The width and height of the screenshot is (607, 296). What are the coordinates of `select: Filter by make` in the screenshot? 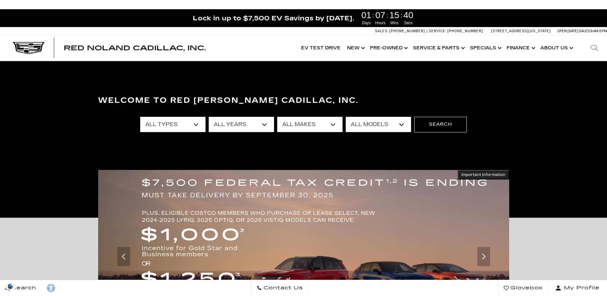 It's located at (310, 125).